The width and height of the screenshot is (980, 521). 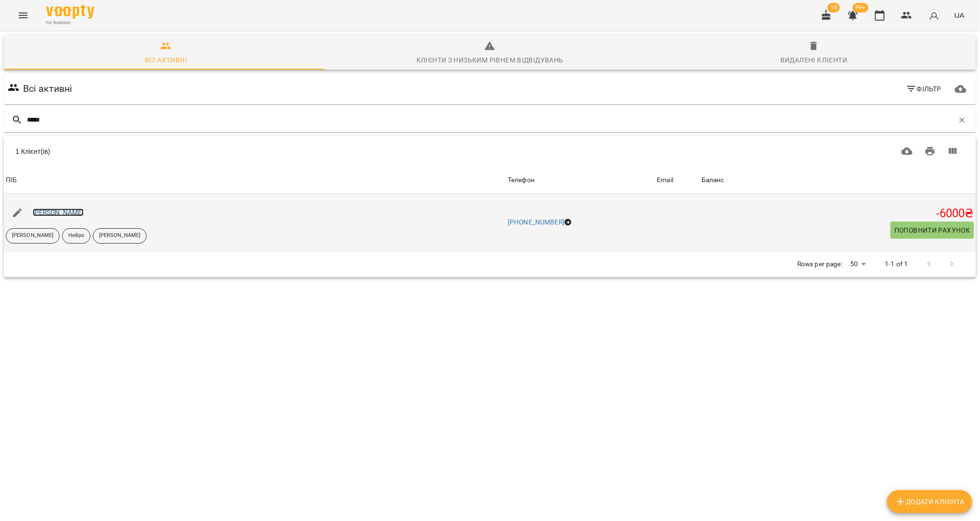 What do you see at coordinates (76, 236) in the screenshot?
I see `div: Нейро` at bounding box center [76, 236].